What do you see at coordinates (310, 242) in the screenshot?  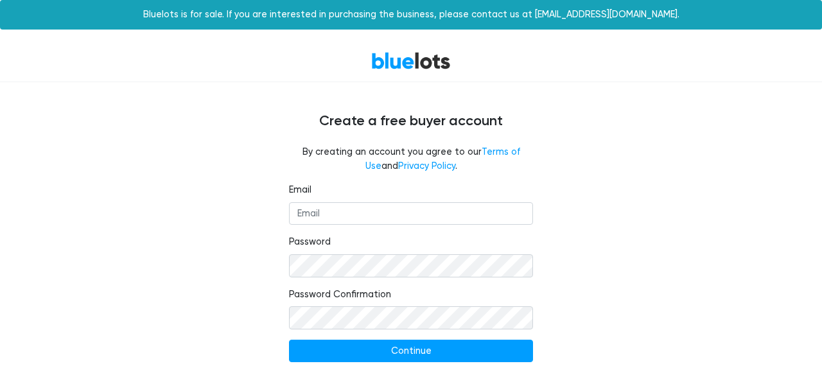 I see `label: Password` at bounding box center [310, 242].